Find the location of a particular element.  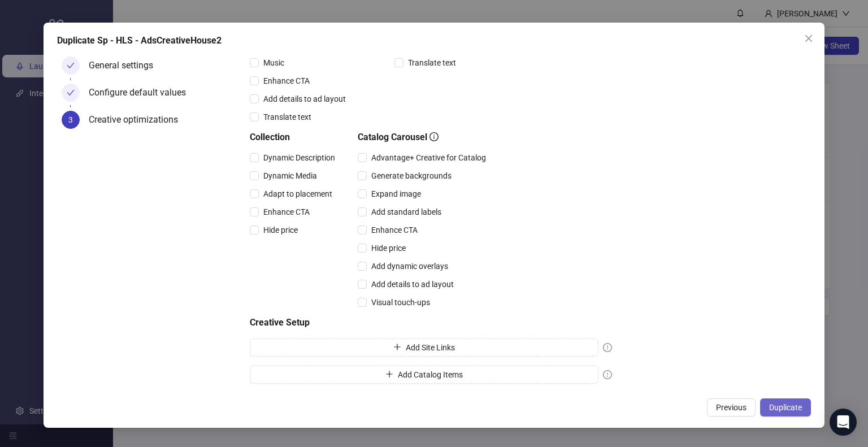

button: Add Site Links is located at coordinates (424, 348).